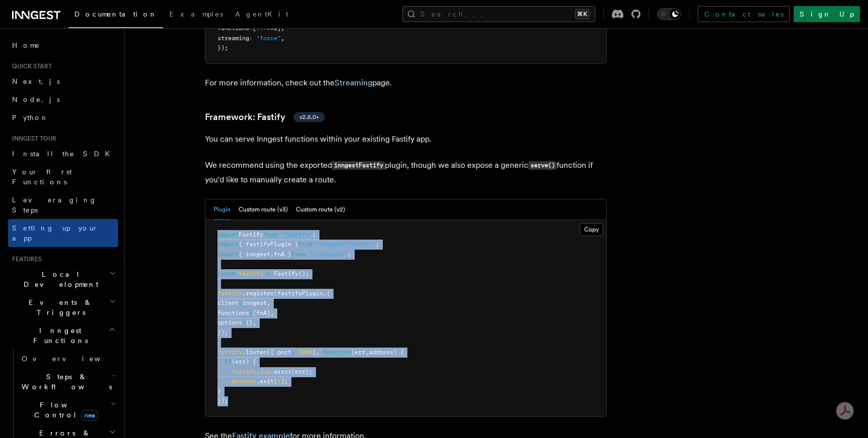 Image resolution: width=868 pixels, height=438 pixels. Describe the element at coordinates (302, 372) in the screenshot. I see `span: (err);` at that location.